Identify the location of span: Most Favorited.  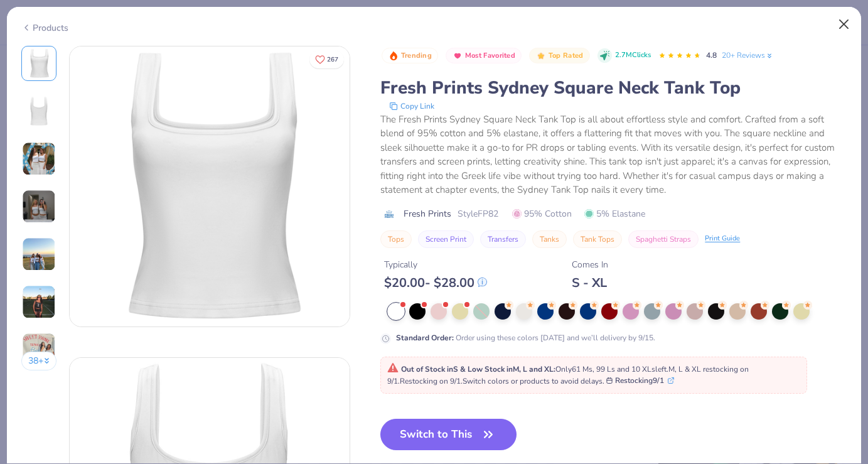
(490, 55).